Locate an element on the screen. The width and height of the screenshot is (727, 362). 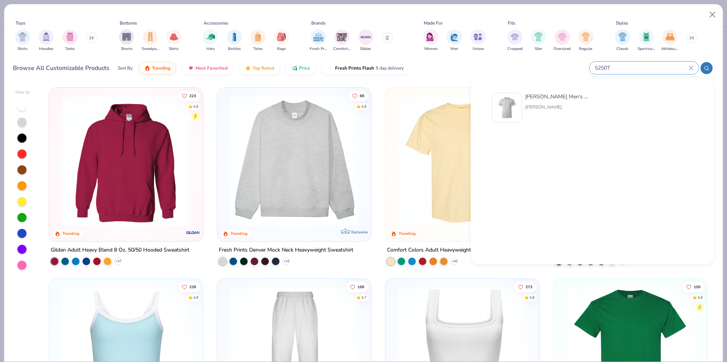
span: Bags is located at coordinates (281, 49).